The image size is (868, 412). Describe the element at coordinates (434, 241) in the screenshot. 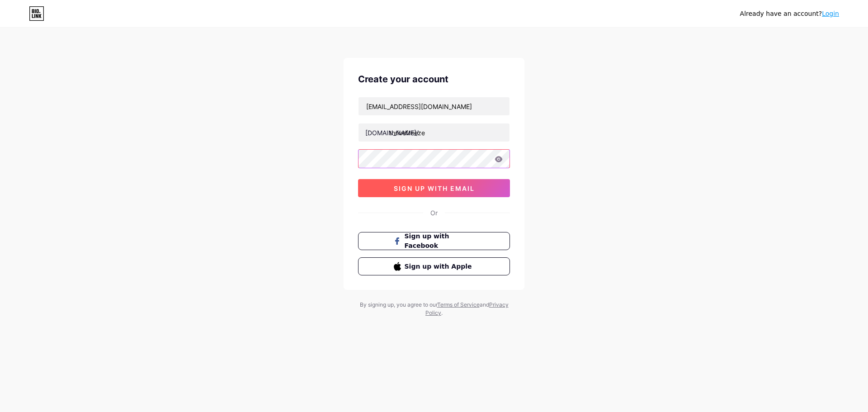

I see `button: Sign up with Facebook` at that location.